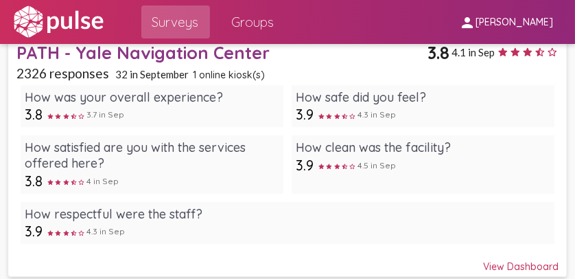  What do you see at coordinates (228, 75) in the screenshot?
I see `span: 1 online kiosk(s)` at bounding box center [228, 75].